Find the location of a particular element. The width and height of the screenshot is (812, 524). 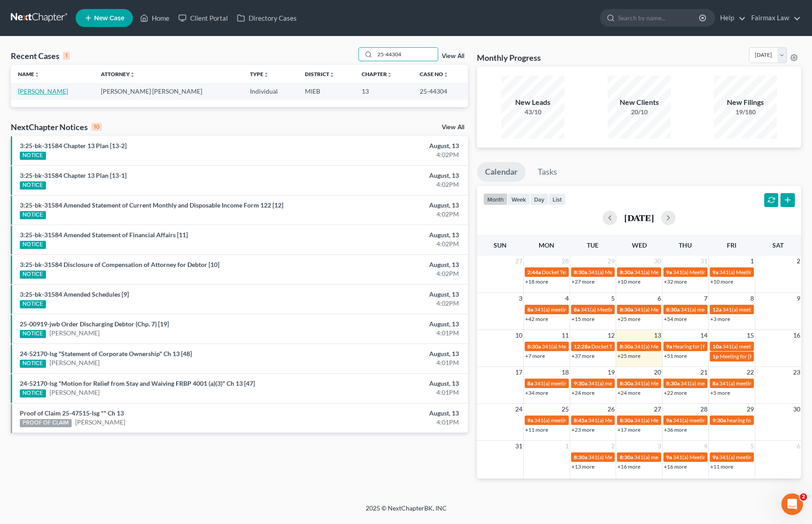

a: +11 more is located at coordinates (536, 429).